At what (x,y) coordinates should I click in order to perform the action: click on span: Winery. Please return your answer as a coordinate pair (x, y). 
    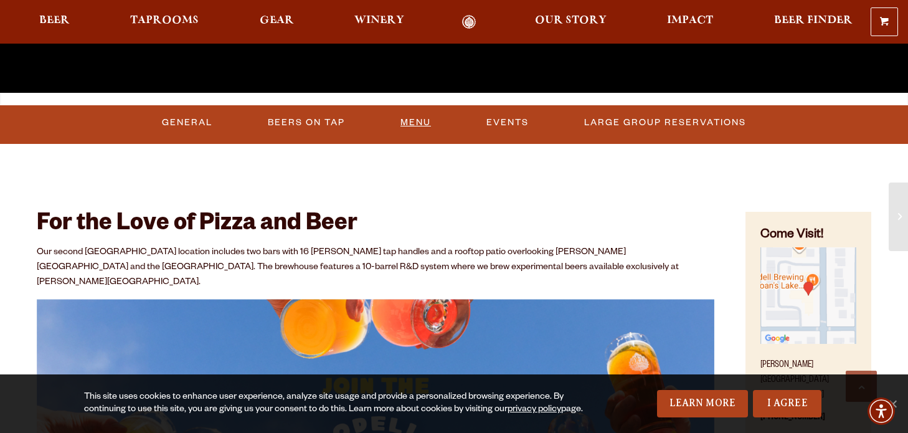
    Looking at the image, I should click on (379, 21).